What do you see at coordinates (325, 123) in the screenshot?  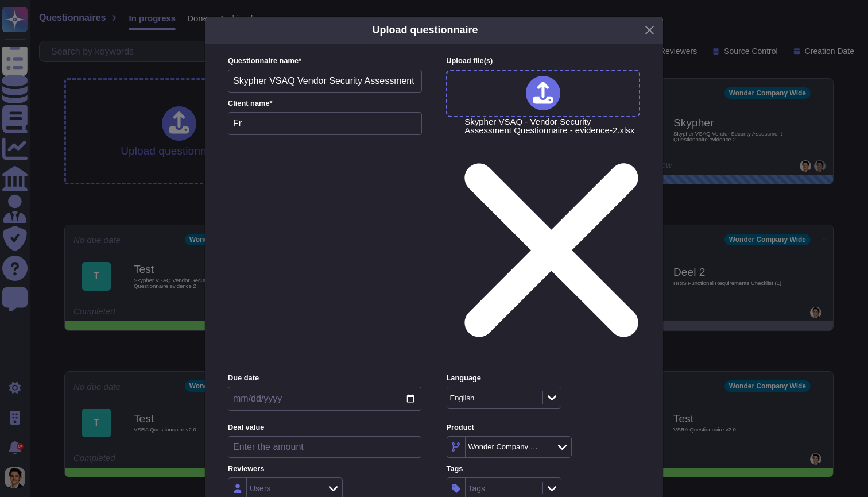 I see `input: Enter company name of the client` at bounding box center [325, 123].